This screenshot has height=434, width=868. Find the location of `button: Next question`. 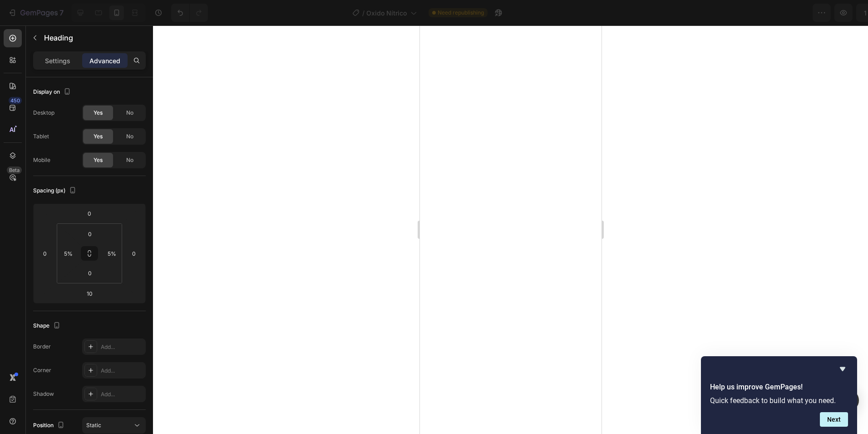

button: Next question is located at coordinates (834, 419).